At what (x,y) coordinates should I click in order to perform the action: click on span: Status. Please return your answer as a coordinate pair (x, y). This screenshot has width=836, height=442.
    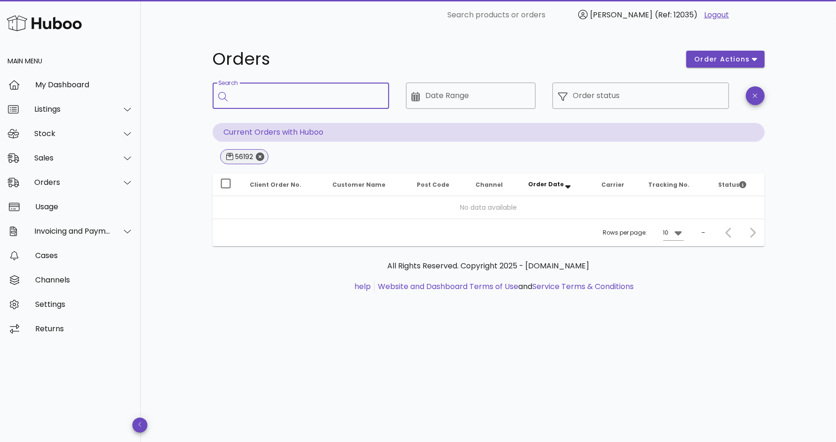
    Looking at the image, I should click on (732, 185).